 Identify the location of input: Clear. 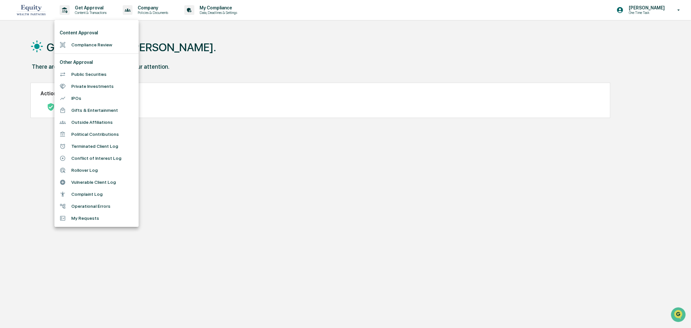
(62, 33).